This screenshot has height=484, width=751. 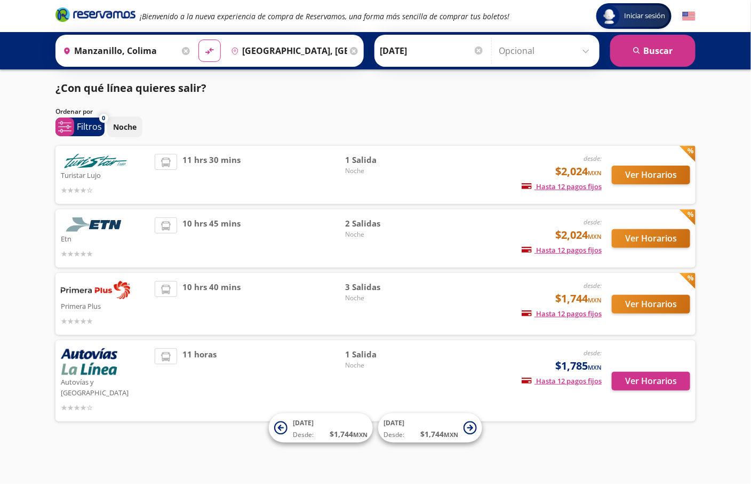 What do you see at coordinates (105, 175) in the screenshot?
I see `p: Turistar Lujo` at bounding box center [105, 175].